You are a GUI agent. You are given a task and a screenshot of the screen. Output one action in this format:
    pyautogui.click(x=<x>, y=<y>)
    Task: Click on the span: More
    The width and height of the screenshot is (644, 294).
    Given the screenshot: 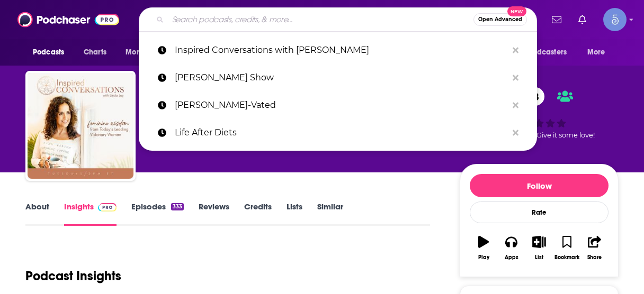 What is the action you would take?
    pyautogui.click(x=596, y=52)
    